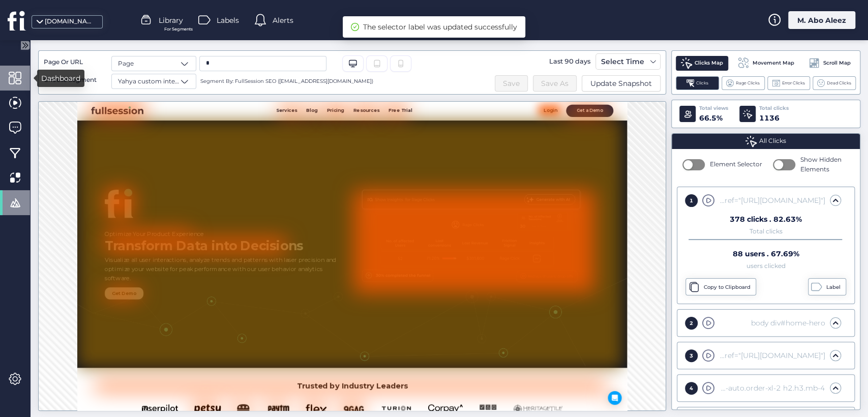 This screenshot has width=868, height=417. What do you see at coordinates (702, 83) in the screenshot?
I see `span: Clicks` at bounding box center [702, 83].